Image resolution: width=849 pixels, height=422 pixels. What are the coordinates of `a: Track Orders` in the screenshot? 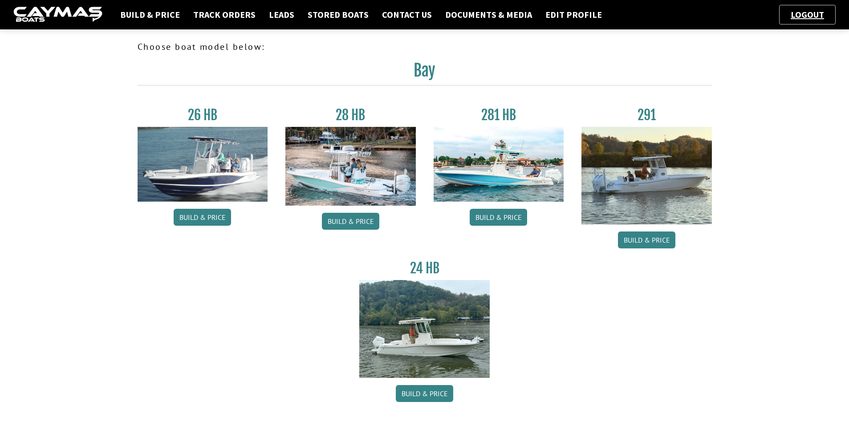 It's located at (224, 15).